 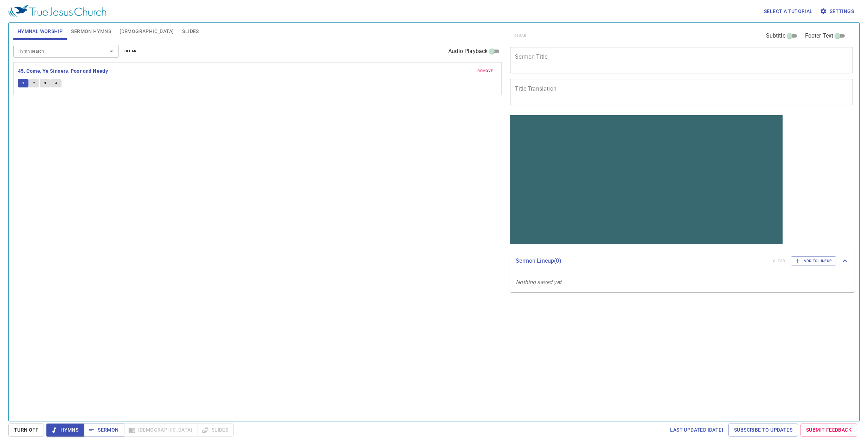 What do you see at coordinates (131, 51) in the screenshot?
I see `span: clear` at bounding box center [131, 51].